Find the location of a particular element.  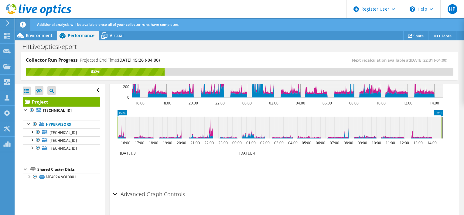

text: 17:00 is located at coordinates (139, 143).